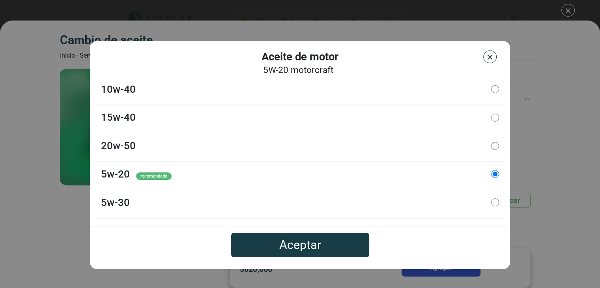  Describe the element at coordinates (115, 231) in the screenshot. I see `label: 5W-40` at that location.